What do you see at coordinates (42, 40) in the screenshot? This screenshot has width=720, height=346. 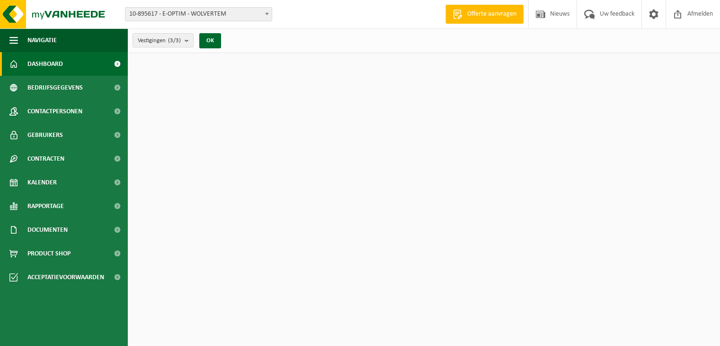 I see `span: Navigatie` at bounding box center [42, 40].